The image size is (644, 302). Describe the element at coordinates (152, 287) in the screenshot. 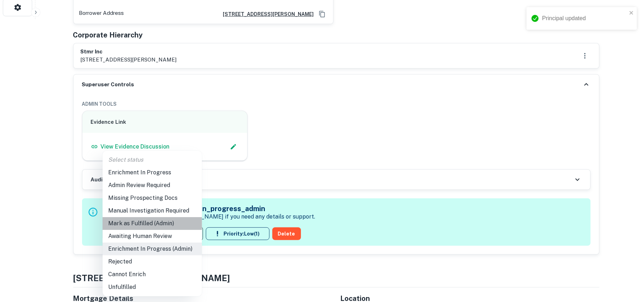

I see `li: Unfulfilled` at that location.